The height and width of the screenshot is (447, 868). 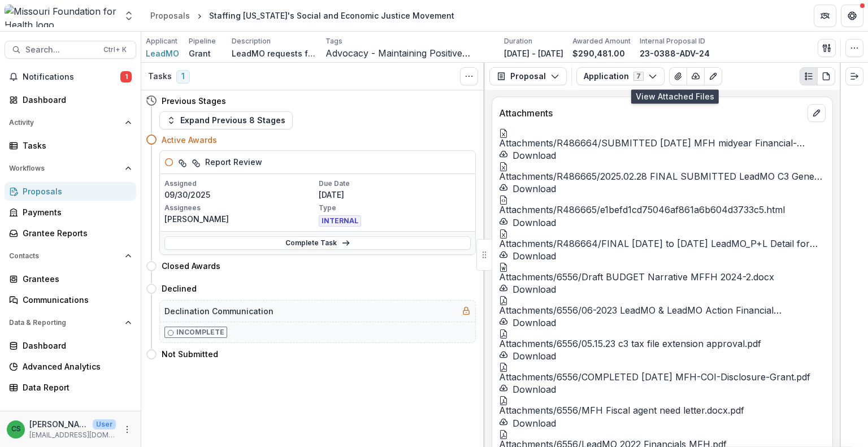 I want to click on a: Data Report, so click(x=70, y=387).